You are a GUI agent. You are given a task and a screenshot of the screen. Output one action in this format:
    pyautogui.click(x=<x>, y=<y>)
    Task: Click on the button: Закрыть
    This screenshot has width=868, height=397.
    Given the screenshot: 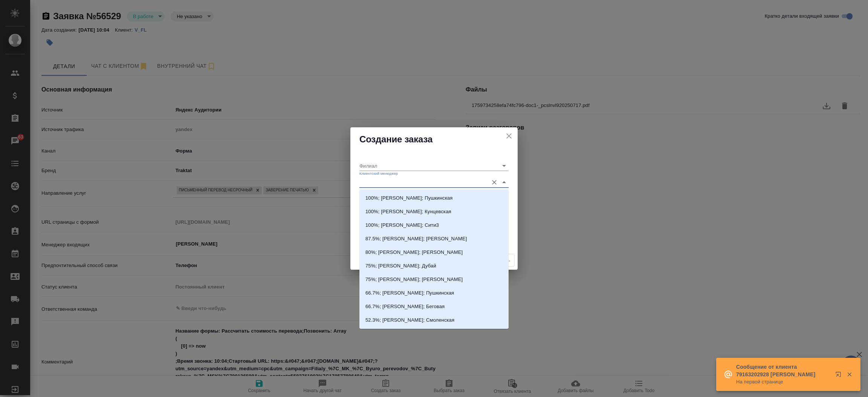 What is the action you would take?
    pyautogui.click(x=849, y=374)
    